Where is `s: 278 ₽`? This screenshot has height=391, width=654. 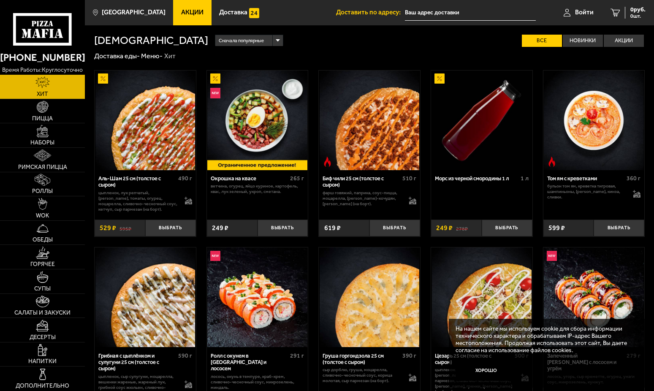
s: 278 ₽ is located at coordinates (462, 228).